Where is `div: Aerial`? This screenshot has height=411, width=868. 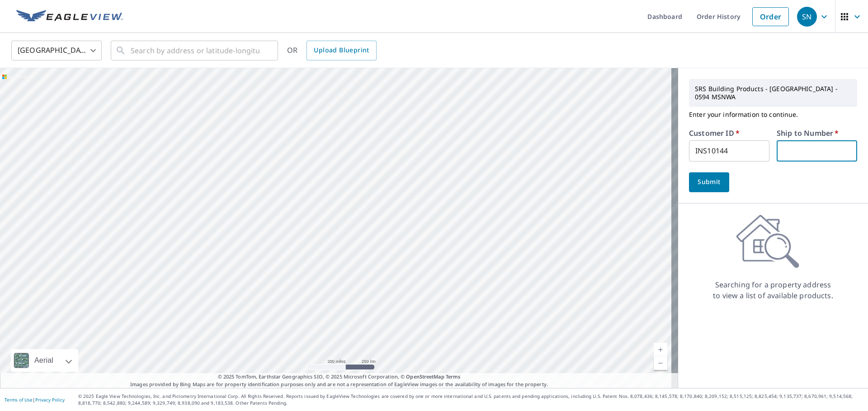 div: Aerial is located at coordinates (44, 360).